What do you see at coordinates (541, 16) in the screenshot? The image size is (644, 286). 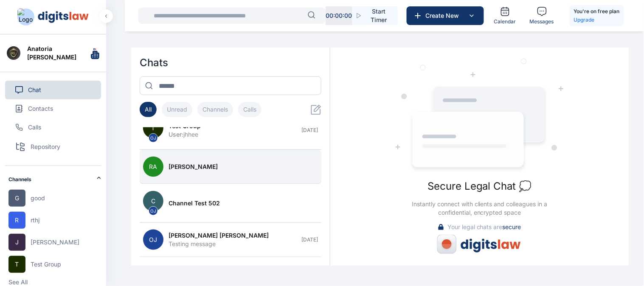 I see `a: Messages` at bounding box center [541, 16].